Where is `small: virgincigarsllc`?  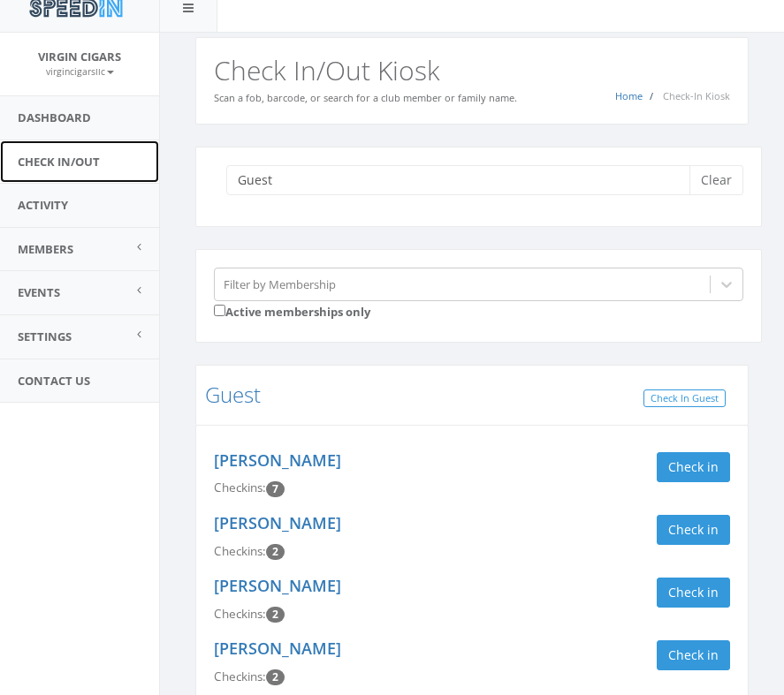
small: virgincigarsllc is located at coordinates (80, 71).